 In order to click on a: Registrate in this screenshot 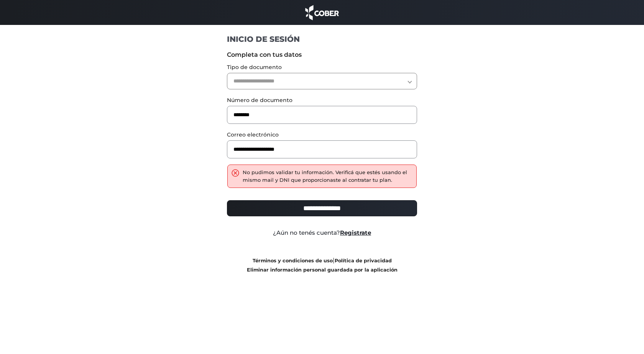, I will do `click(355, 233)`.